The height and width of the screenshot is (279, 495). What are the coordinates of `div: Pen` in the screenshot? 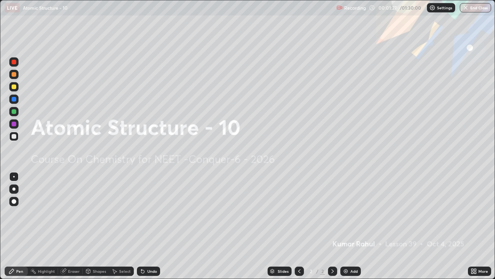 It's located at (20, 271).